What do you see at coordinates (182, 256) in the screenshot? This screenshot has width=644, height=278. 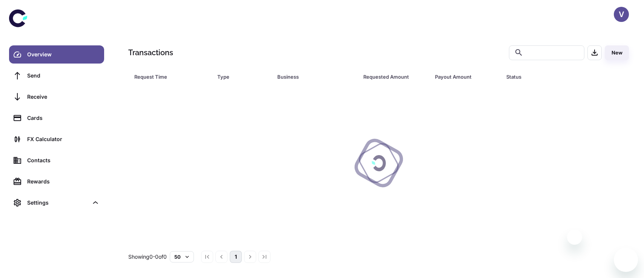 I see `button: 50` at bounding box center [182, 256].